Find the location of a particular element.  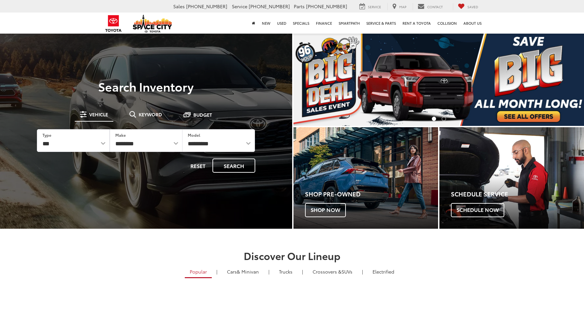

h4: Shop Pre-Owned is located at coordinates (371, 194).